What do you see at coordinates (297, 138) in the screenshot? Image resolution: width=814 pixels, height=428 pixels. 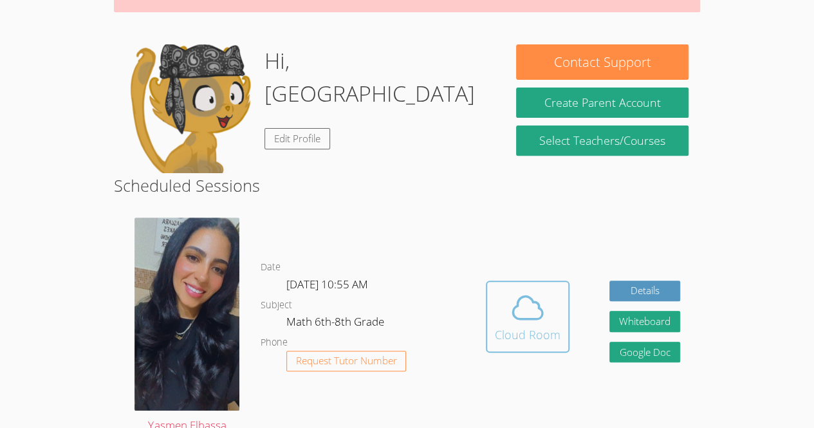 I see `a: Edit Profile` at bounding box center [297, 138].